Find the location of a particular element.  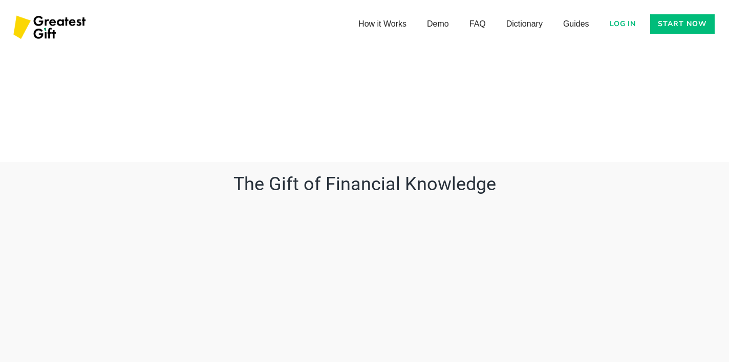

a: Start now is located at coordinates (682, 24).